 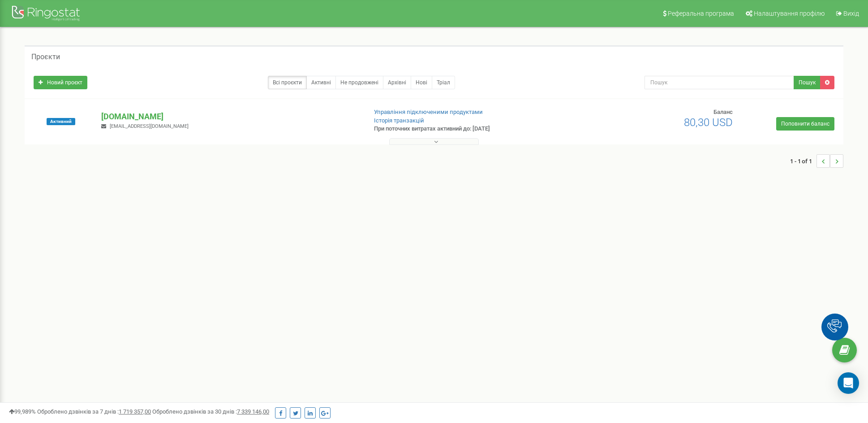 What do you see at coordinates (399, 120) in the screenshot?
I see `a: Історія транзакцій` at bounding box center [399, 120].